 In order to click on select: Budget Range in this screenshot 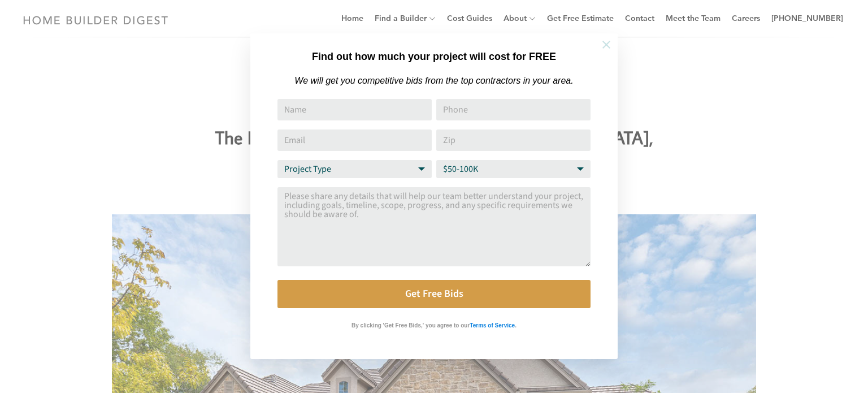, I will do `click(513, 169)`.